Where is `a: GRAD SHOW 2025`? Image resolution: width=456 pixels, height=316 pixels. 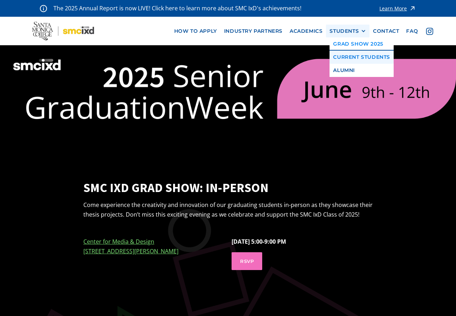
a: GRAD SHOW 2025 is located at coordinates (362, 44).